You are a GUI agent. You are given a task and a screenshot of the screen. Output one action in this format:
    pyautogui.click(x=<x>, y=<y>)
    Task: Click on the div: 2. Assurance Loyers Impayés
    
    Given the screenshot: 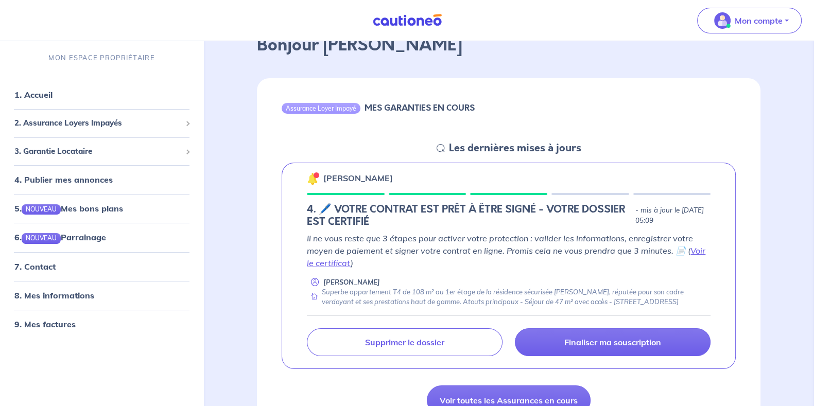 What is the action you would take?
    pyautogui.click(x=101, y=123)
    